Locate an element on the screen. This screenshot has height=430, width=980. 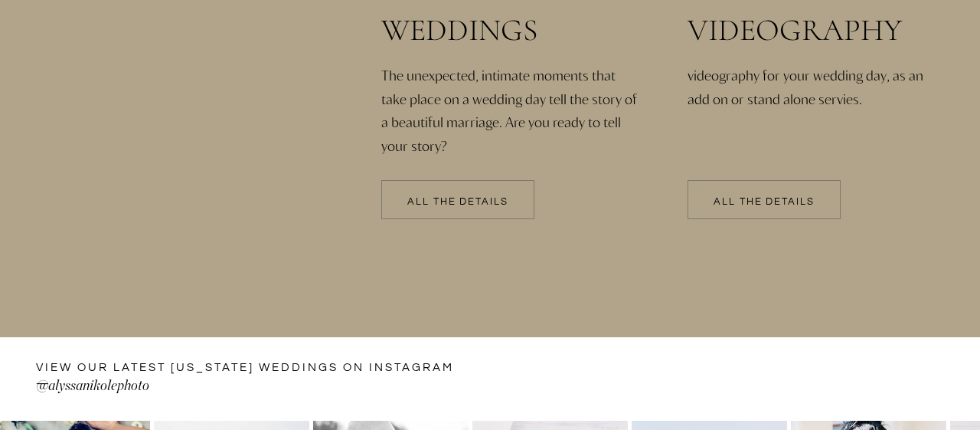
a: videography is located at coordinates (816, 30).